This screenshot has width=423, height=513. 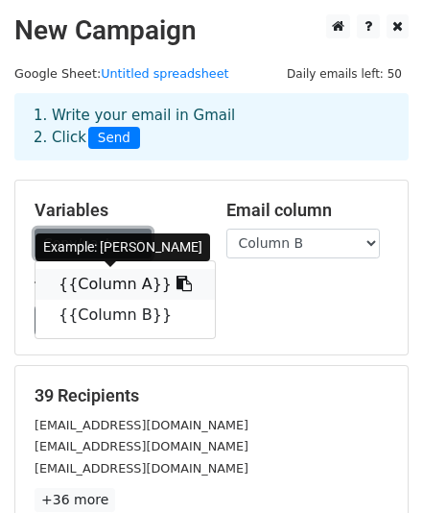 I want to click on a: {{Column A}}, so click(x=125, y=284).